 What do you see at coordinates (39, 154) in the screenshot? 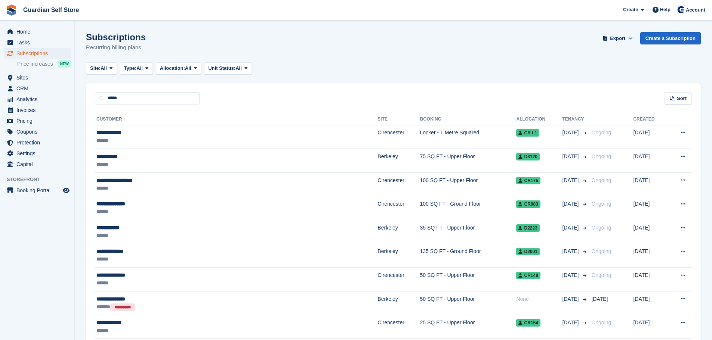
I see `span: Settings` at bounding box center [39, 154].